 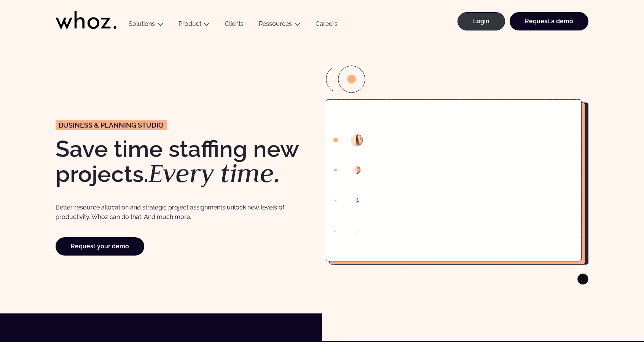 What do you see at coordinates (63, 149) in the screenshot?
I see `strong: S` at bounding box center [63, 149].